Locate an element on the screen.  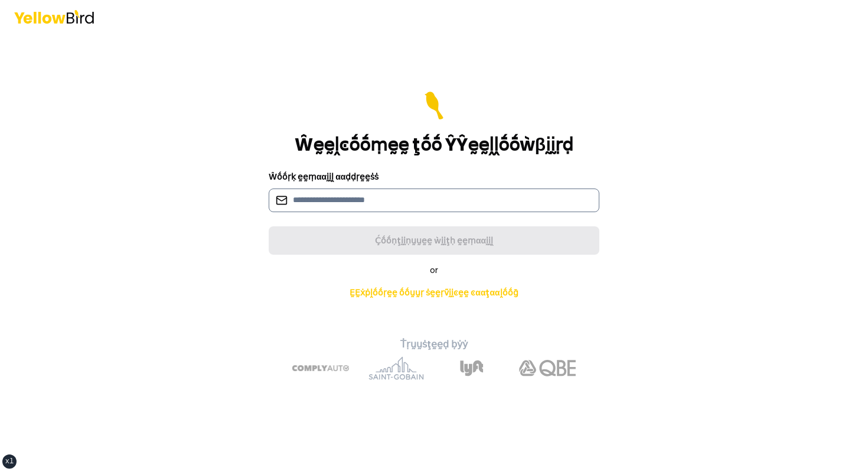
p: Ṫṛṵṵṡţḛḛḍ ḅẏẏ is located at coordinates (434, 344).